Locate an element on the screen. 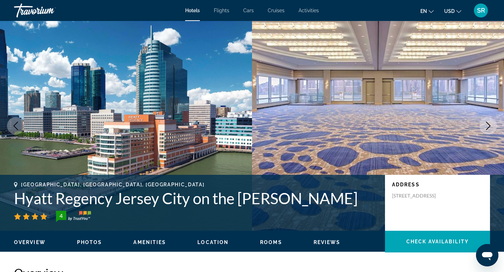  div: 4 is located at coordinates (61, 216).